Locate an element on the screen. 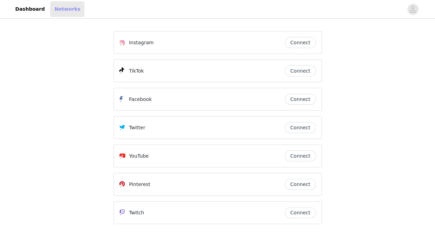  p: Twitter is located at coordinates (137, 128).